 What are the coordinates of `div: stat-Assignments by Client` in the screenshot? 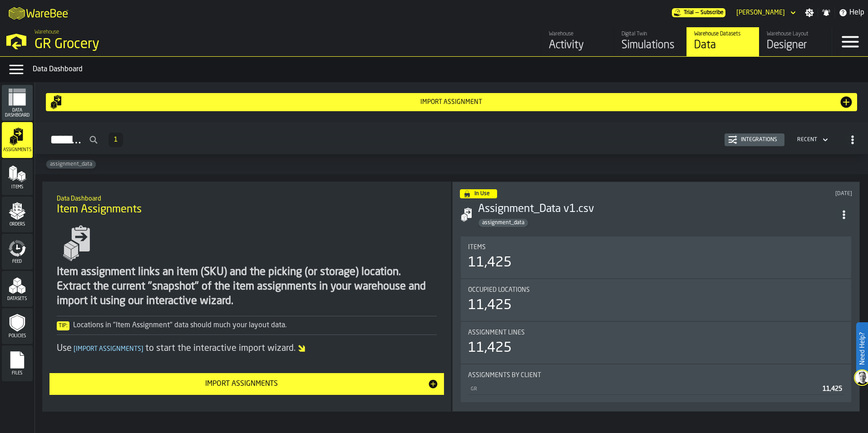 It's located at (656, 383).